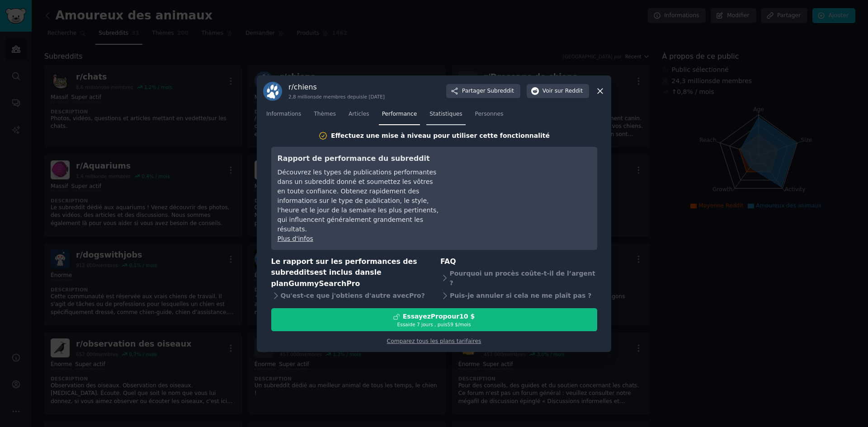 This screenshot has height=427, width=868. What do you see at coordinates (434, 320) in the screenshot?
I see `button: EssayezPropour10 $Essaide 7 jours , puis59 $/mois` at bounding box center [434, 320].